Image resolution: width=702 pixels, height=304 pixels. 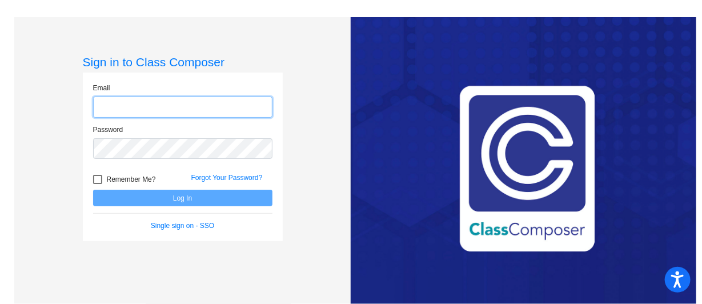 What do you see at coordinates (131, 179) in the screenshot?
I see `span: Remember Me?` at bounding box center [131, 179].